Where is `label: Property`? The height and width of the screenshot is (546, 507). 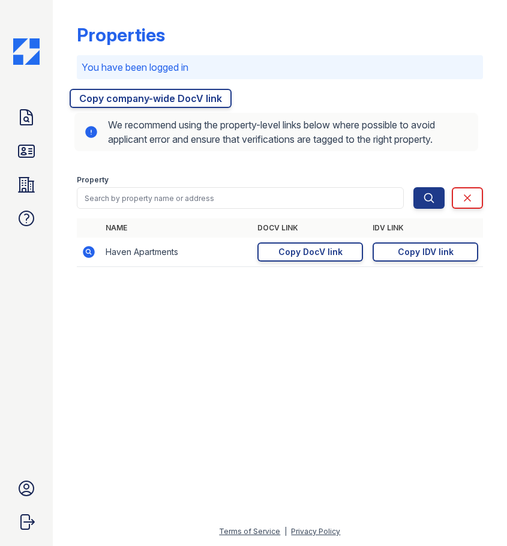 label: Property is located at coordinates (92, 180).